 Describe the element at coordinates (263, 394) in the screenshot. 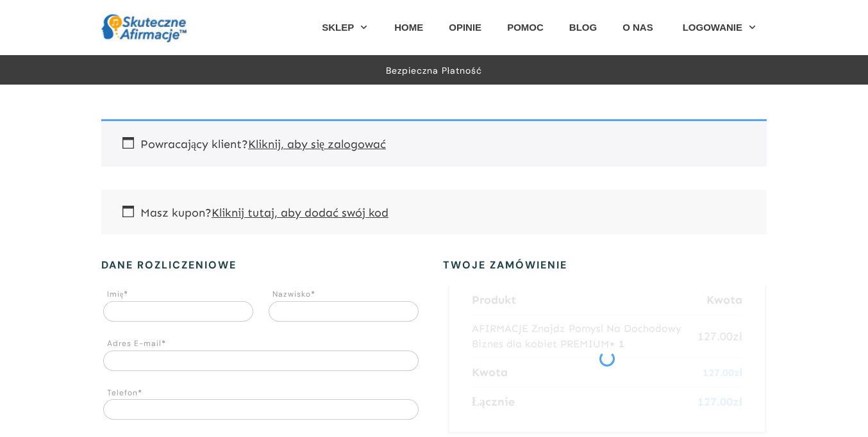

I see `label: Telefon` at that location.